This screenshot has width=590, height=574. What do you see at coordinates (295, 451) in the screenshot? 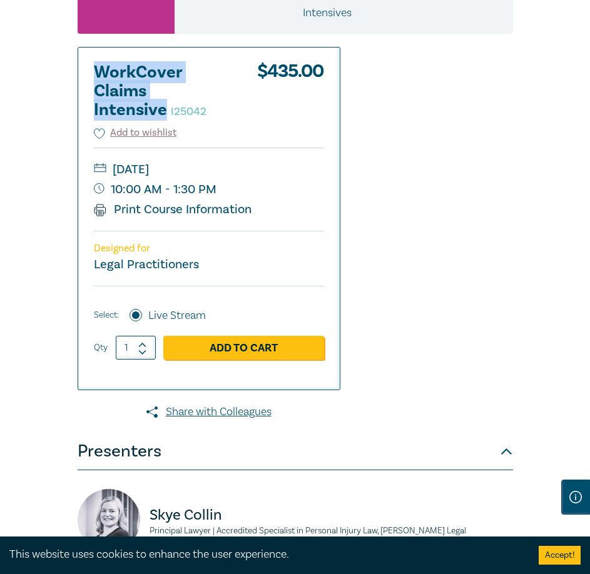
I see `button: Presenters` at bounding box center [295, 451].